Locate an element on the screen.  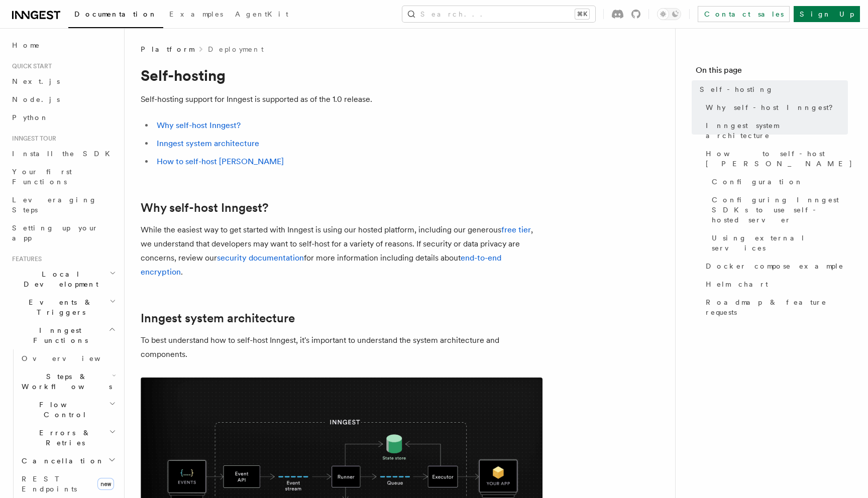
a: Sign Up is located at coordinates (827, 14).